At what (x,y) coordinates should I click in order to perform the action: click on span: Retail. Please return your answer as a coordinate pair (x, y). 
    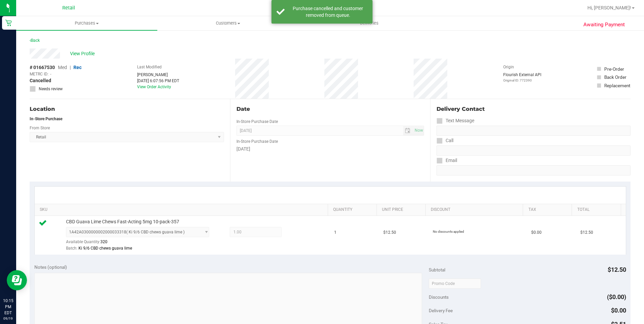
    Looking at the image, I should click on (69, 8).